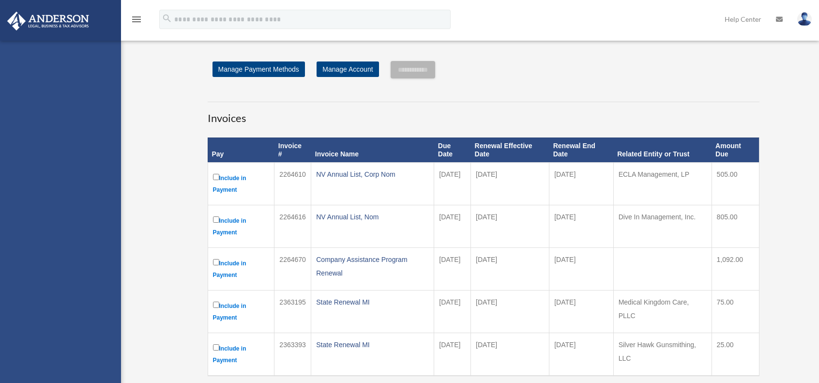  I want to click on img: Anderson Advisors Platinum Portal, so click(48, 21).